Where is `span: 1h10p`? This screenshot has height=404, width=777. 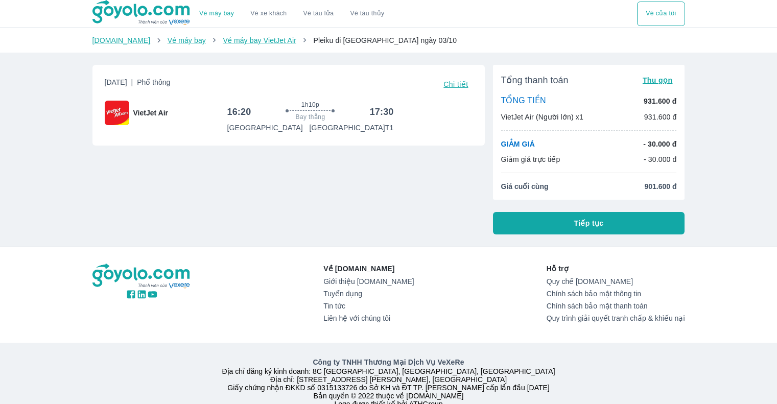 span: 1h10p is located at coordinates (310, 105).